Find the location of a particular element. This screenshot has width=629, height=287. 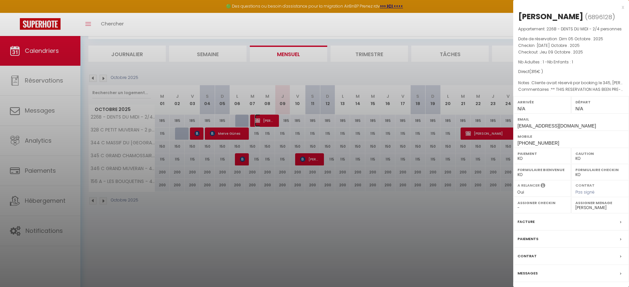

span: Nb Adultes : 1 - is located at coordinates (545, 62).